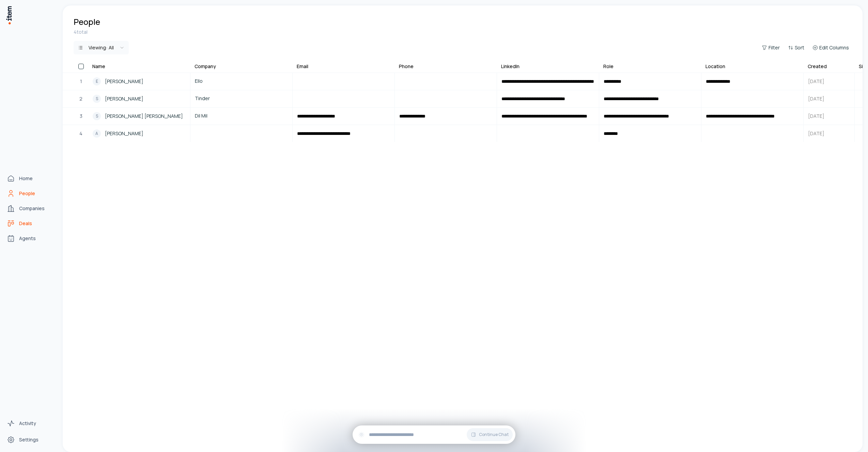 The height and width of the screenshot is (452, 868). Describe the element at coordinates (27, 238) in the screenshot. I see `span: Agents` at that location.